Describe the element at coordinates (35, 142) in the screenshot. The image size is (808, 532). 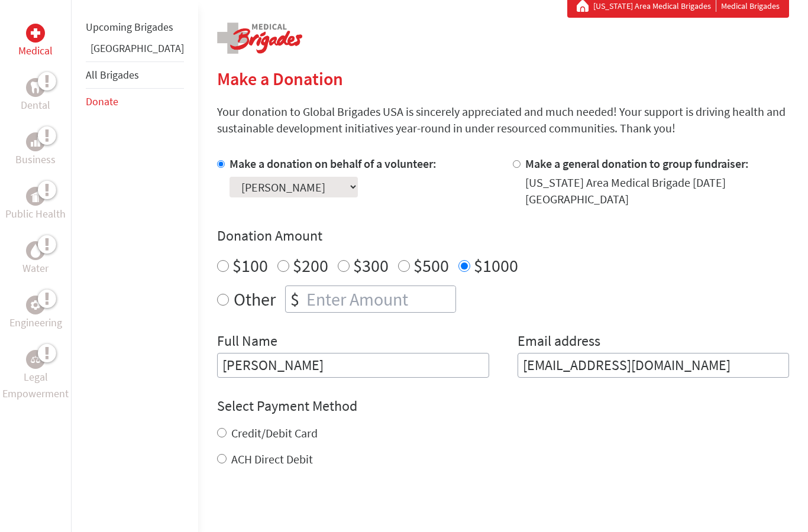
I see `div: Business` at that location.